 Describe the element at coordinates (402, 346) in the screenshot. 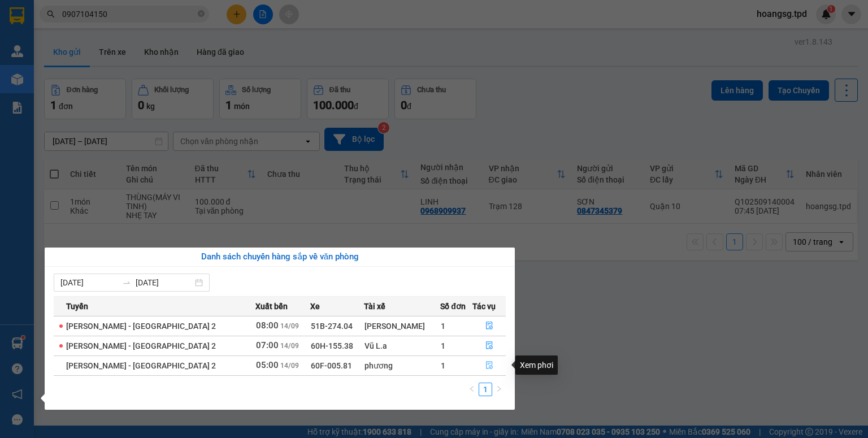

I see `div: Vũ L.a` at that location.